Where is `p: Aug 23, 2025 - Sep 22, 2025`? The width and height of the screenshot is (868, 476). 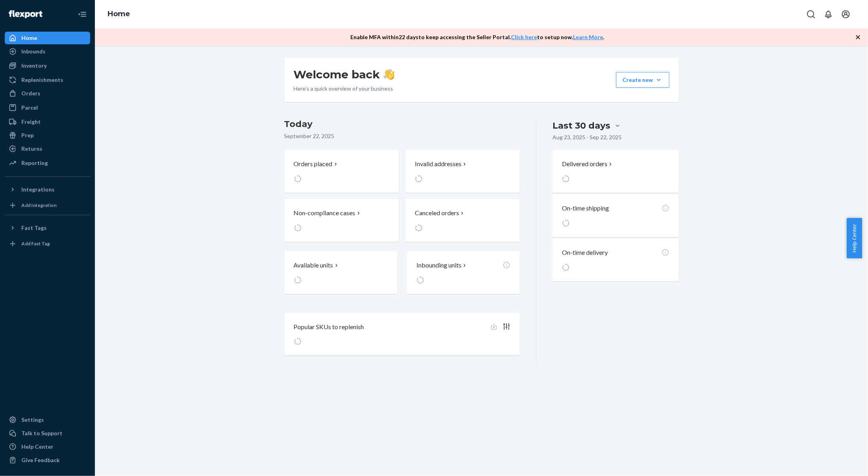
p: Aug 23, 2025 - Sep 22, 2025 is located at coordinates (587, 137).